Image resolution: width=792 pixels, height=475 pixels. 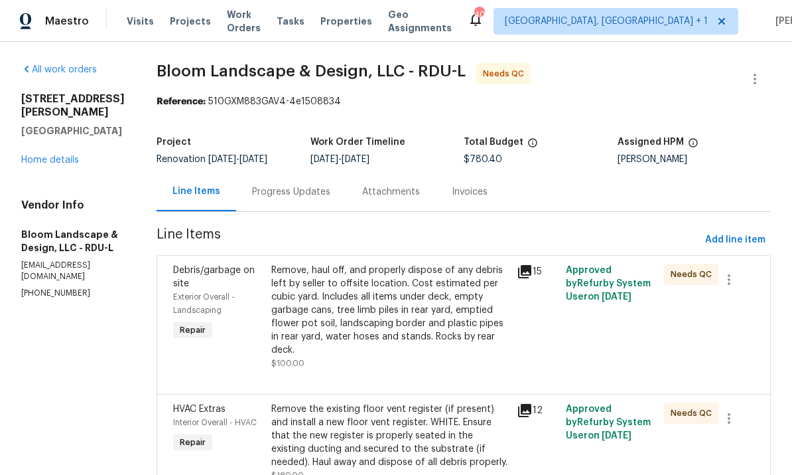 I want to click on span: Geo Assignments, so click(x=420, y=21).